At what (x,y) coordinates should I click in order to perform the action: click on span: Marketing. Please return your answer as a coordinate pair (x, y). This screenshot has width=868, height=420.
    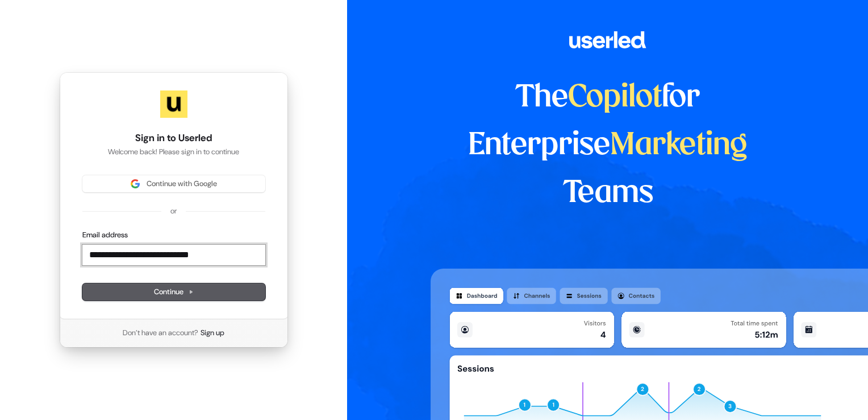
    Looking at the image, I should click on (679, 146).